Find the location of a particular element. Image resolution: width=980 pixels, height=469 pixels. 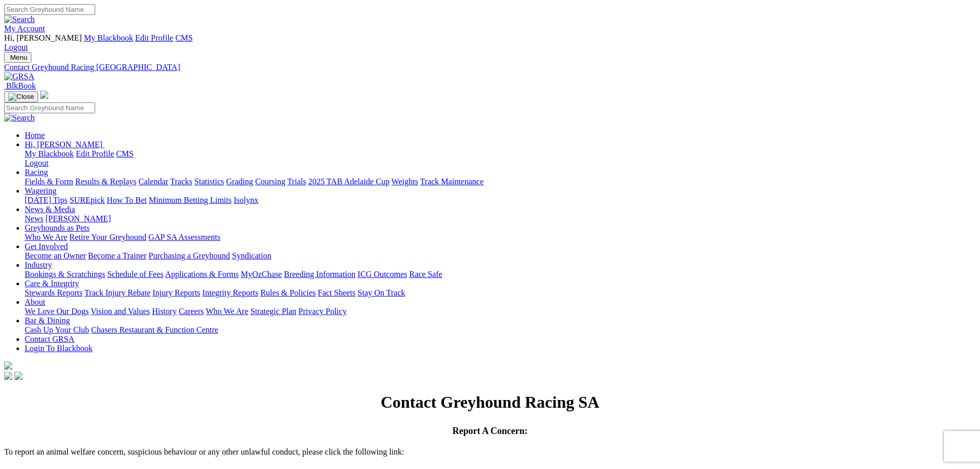

a: Stewards Reports is located at coordinates (54, 293).